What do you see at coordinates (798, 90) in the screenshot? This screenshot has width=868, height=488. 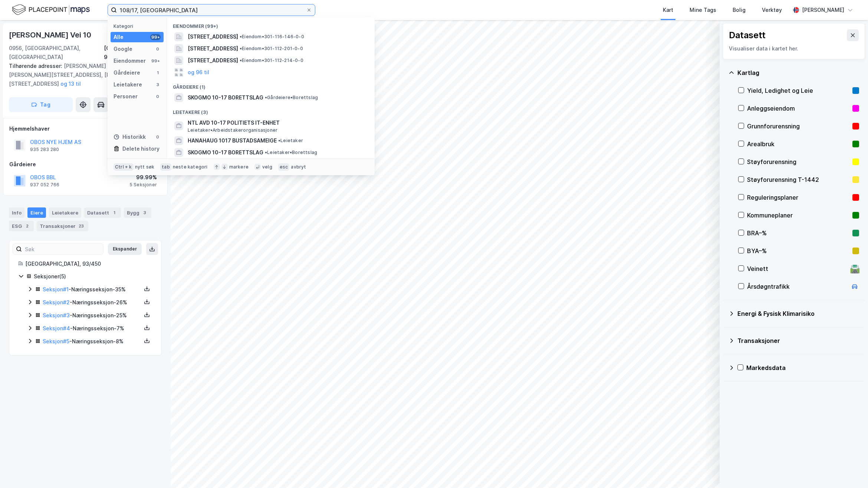 I see `div: Yield, Ledighet og Leie` at bounding box center [798, 90].